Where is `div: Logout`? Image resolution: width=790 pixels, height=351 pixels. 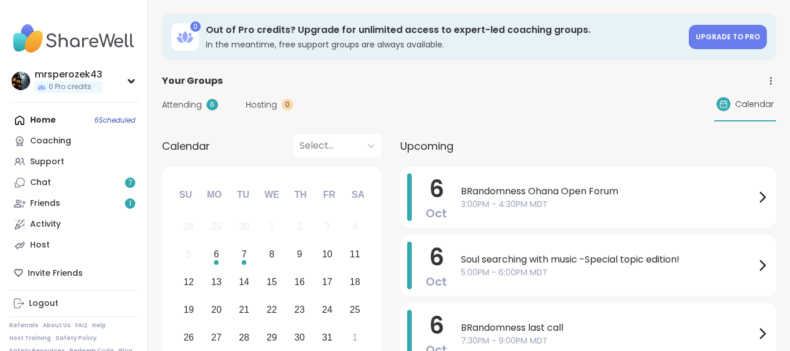
div: Logout is located at coordinates (43, 303).